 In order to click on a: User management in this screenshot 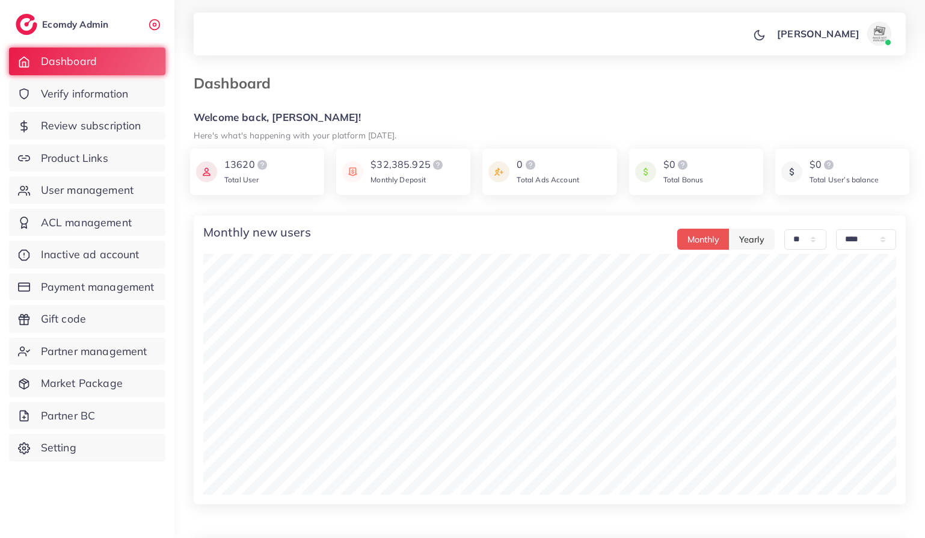, I will do `click(87, 190)`.